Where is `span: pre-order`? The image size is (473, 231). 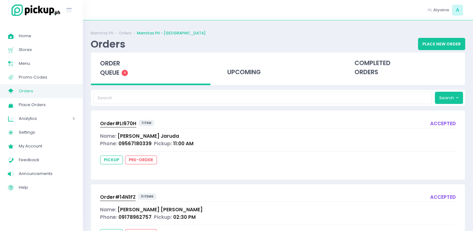
span: pre-order is located at coordinates (141, 160).